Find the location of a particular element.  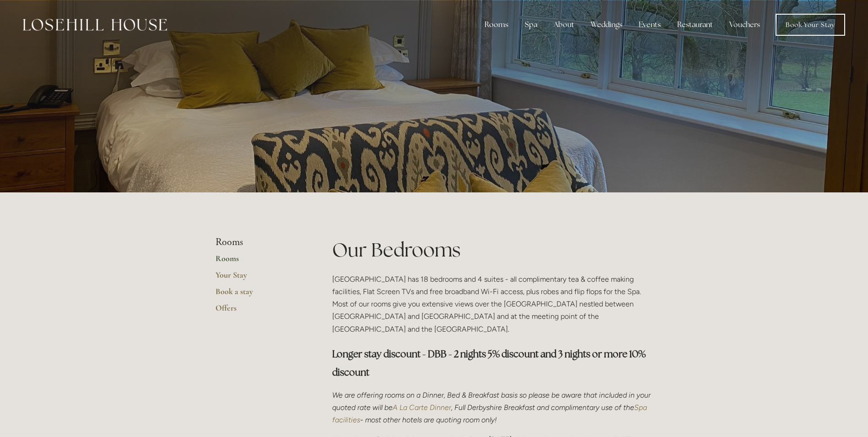

div: Spa is located at coordinates (531, 25).